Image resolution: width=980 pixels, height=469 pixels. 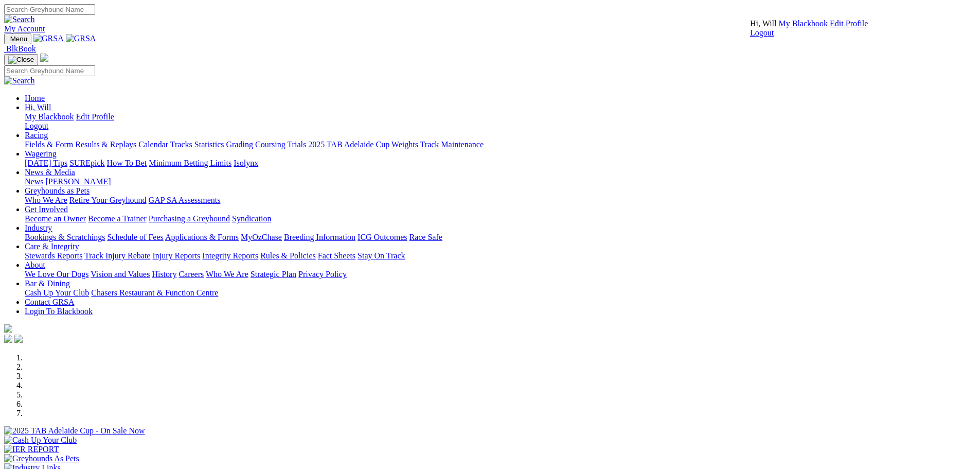 What do you see at coordinates (36, 135) in the screenshot?
I see `a: Racing` at bounding box center [36, 135].